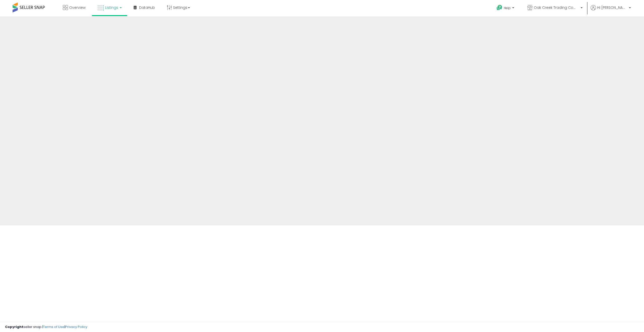 The image size is (644, 332). I want to click on span: Oak Creek Trading Company US, so click(557, 8).